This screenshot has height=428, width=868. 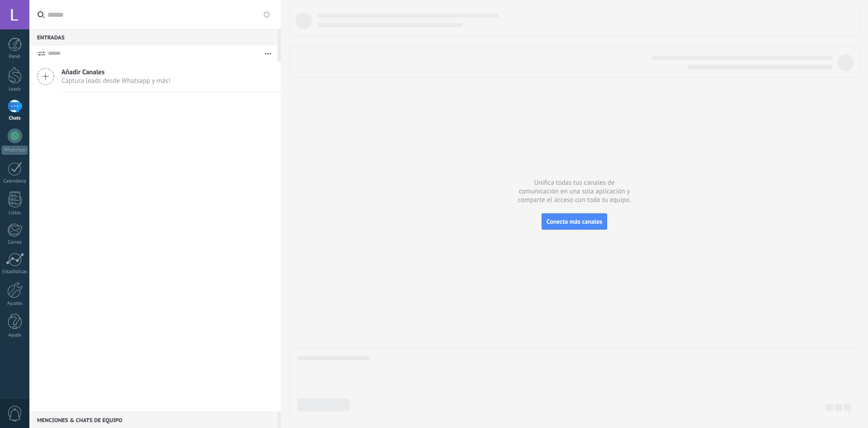 What do you see at coordinates (15, 150) in the screenshot?
I see `div: WhatsApp` at bounding box center [15, 150].